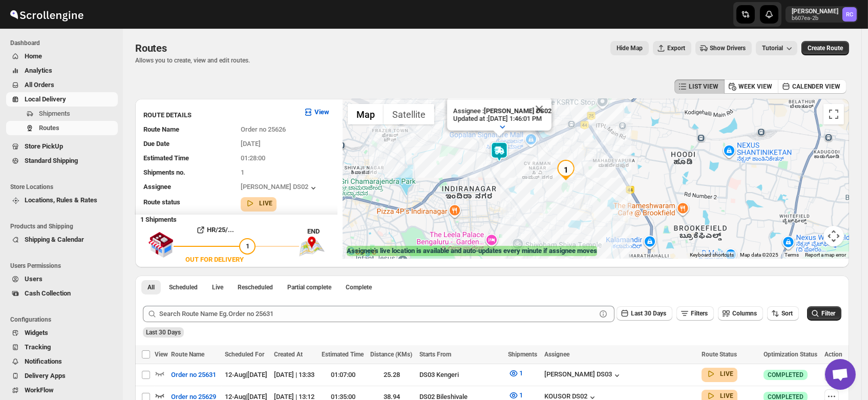 This screenshot has height=400, width=868. Describe the element at coordinates (44, 146) in the screenshot. I see `span: Store PickUp` at that location.